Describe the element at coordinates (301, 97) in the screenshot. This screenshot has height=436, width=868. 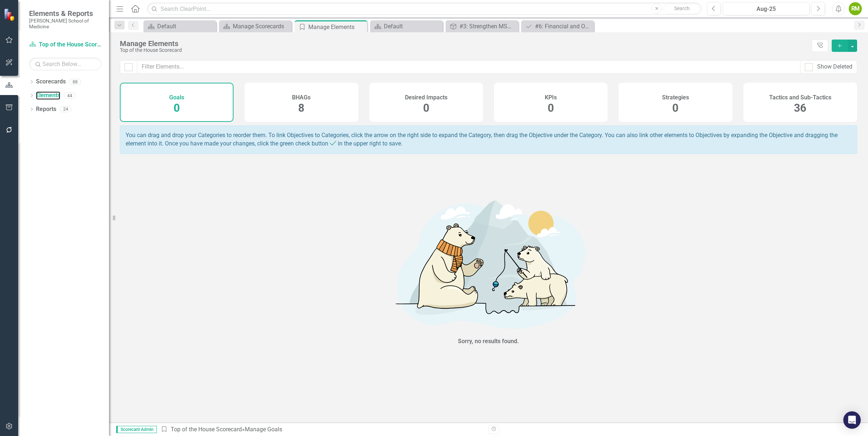
I see `h4: BHAGs` at that location.